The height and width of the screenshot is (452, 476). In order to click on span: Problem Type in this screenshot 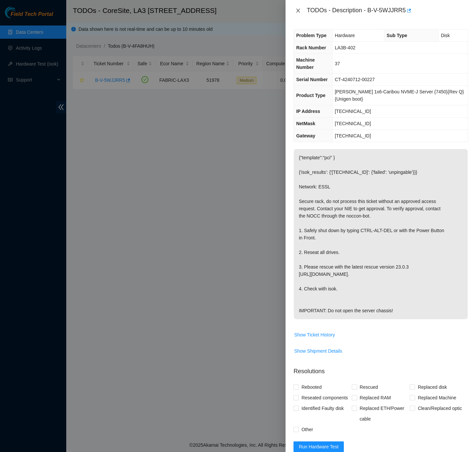, I will do `click(312, 36)`.